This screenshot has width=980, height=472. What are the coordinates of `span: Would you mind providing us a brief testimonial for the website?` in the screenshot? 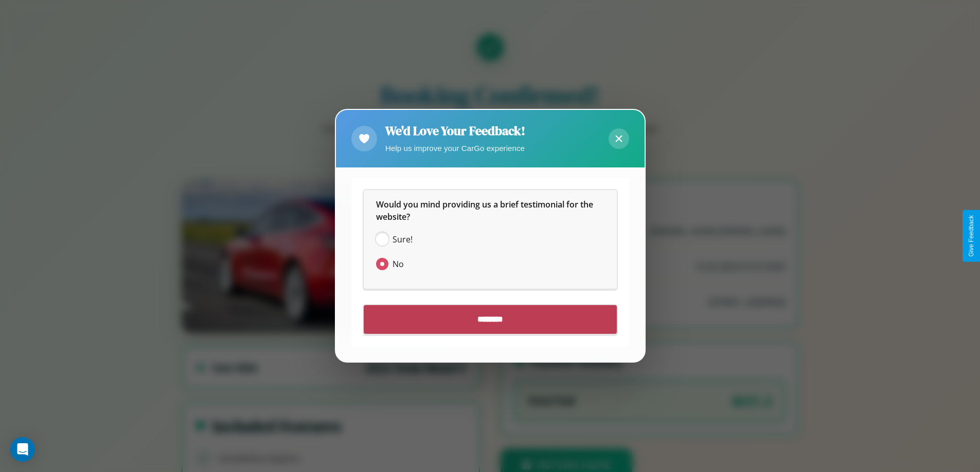 It's located at (486, 211).